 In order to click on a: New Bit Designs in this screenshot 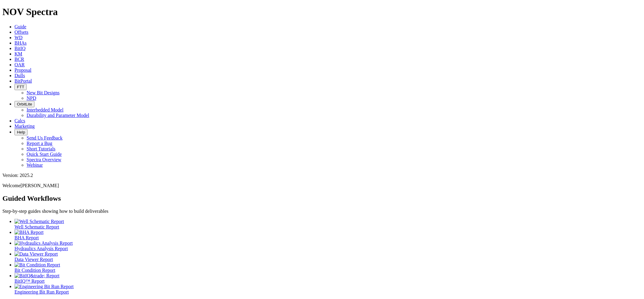, I will do `click(43, 93)`.